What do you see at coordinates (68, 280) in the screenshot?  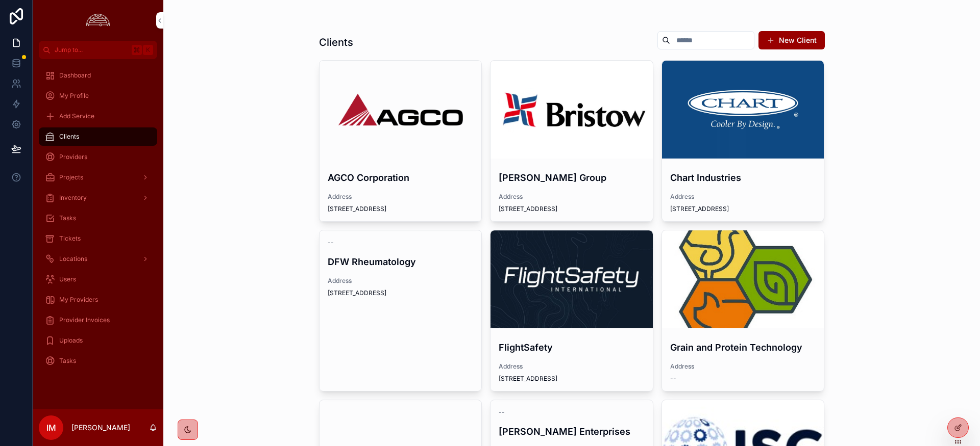 I see `span: Users` at bounding box center [68, 280].